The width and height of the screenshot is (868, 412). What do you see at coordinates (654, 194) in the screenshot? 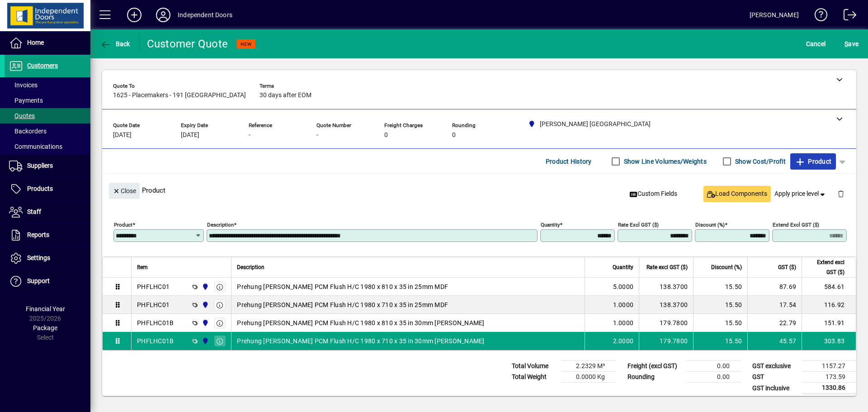
I see `button: Custom Fields` at bounding box center [654, 194].